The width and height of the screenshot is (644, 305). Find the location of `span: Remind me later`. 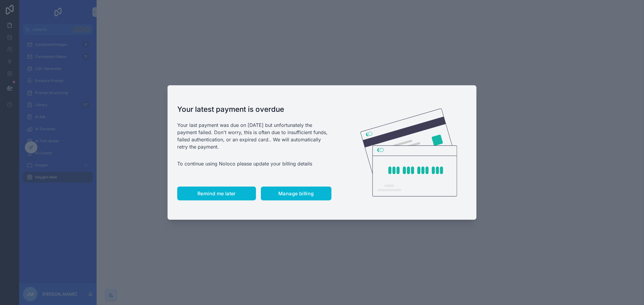

span: Remind me later is located at coordinates (217, 193).